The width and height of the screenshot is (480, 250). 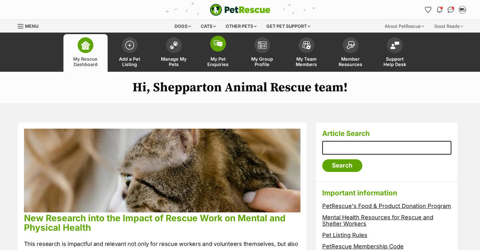 I want to click on a: PetRescue, so click(x=240, y=10).